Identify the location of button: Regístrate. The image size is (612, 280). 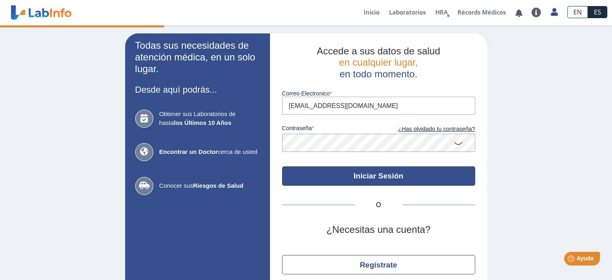
(379, 264).